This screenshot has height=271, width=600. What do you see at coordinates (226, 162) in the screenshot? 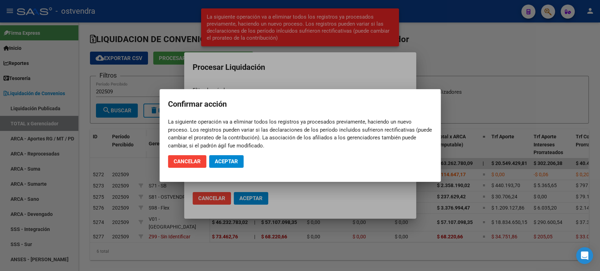
I see `span: Aceptar` at bounding box center [226, 162].